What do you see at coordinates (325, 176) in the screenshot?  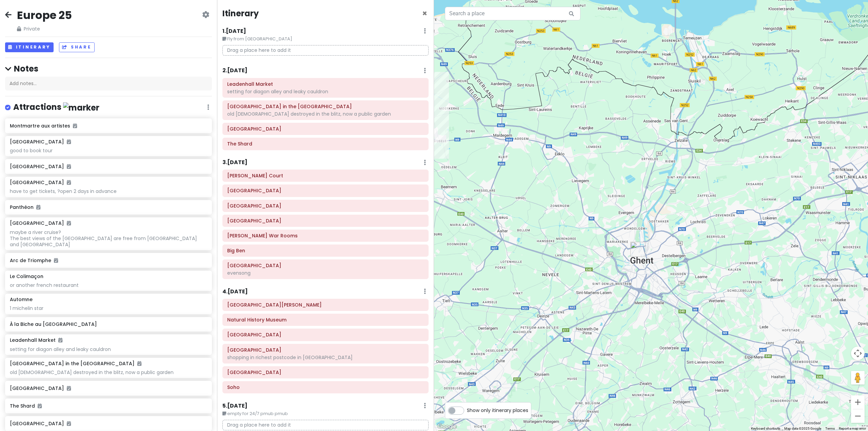 I see `h6: Goodwin's Court` at bounding box center [325, 176].